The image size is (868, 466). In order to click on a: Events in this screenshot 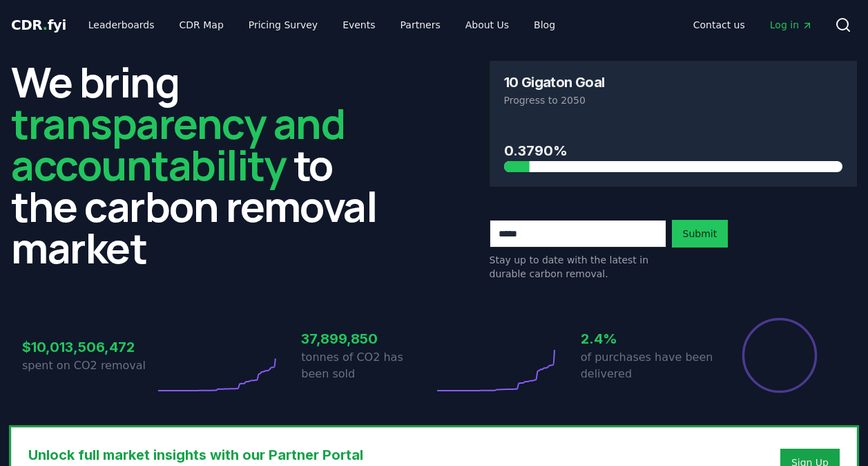, I will do `click(359, 25)`.